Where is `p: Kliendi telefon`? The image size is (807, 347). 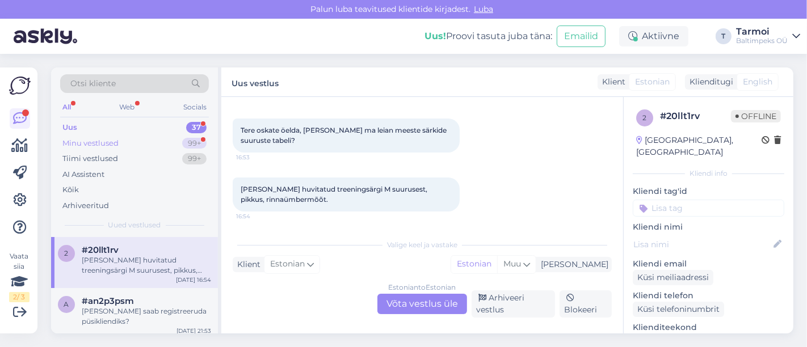 p: Kliendi telefon is located at coordinates (708, 296).